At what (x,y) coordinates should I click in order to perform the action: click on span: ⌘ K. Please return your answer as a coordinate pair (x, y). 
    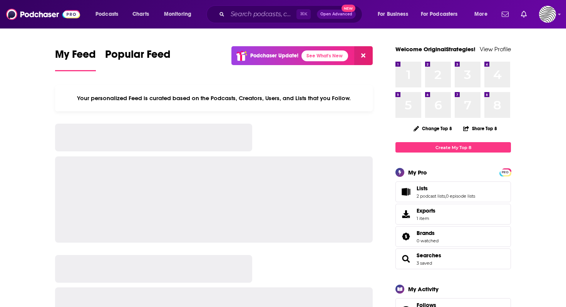
    Looking at the image, I should click on (303, 14).